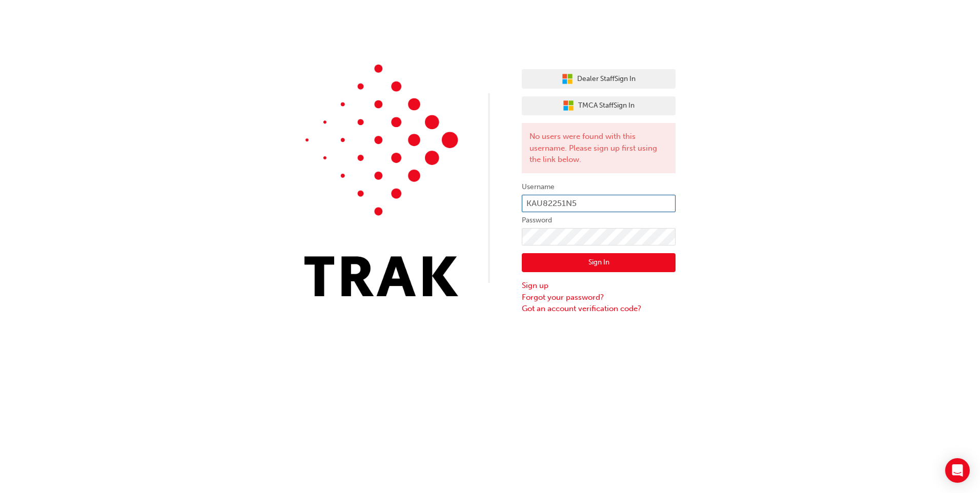  Describe the element at coordinates (599, 297) in the screenshot. I see `a: Forgot your password?` at that location.